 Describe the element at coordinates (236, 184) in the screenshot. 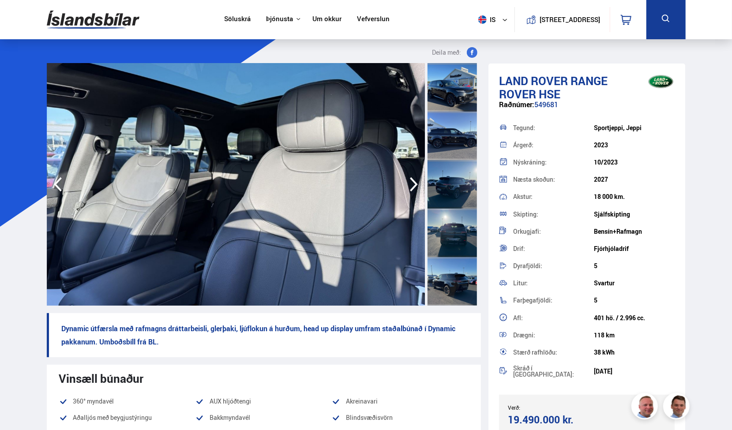

I see `img: 3644731.jpeg` at that location.